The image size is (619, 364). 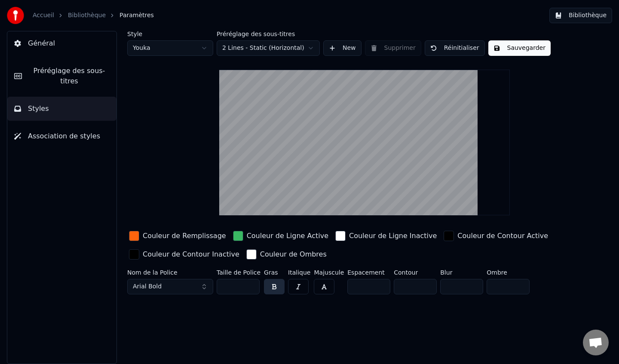 What do you see at coordinates (239, 272) in the screenshot?
I see `label: Taille de Police` at bounding box center [239, 272].